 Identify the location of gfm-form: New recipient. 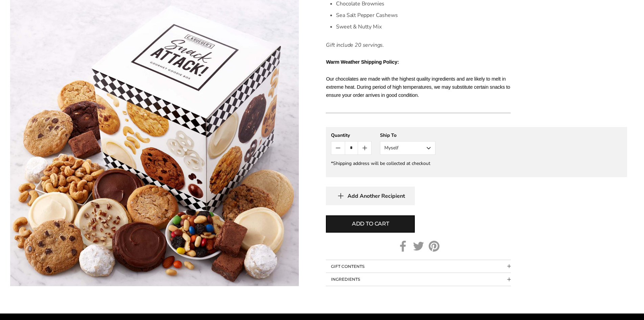
(477, 152).